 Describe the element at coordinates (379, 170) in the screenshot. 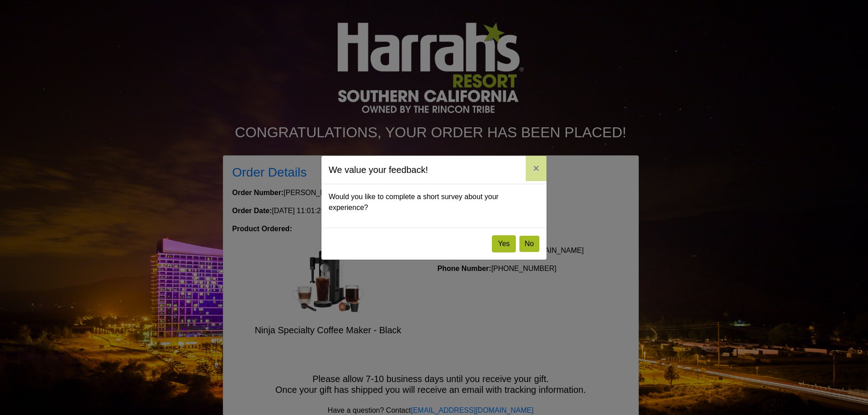

I see `h5: We value your feedback!` at that location.